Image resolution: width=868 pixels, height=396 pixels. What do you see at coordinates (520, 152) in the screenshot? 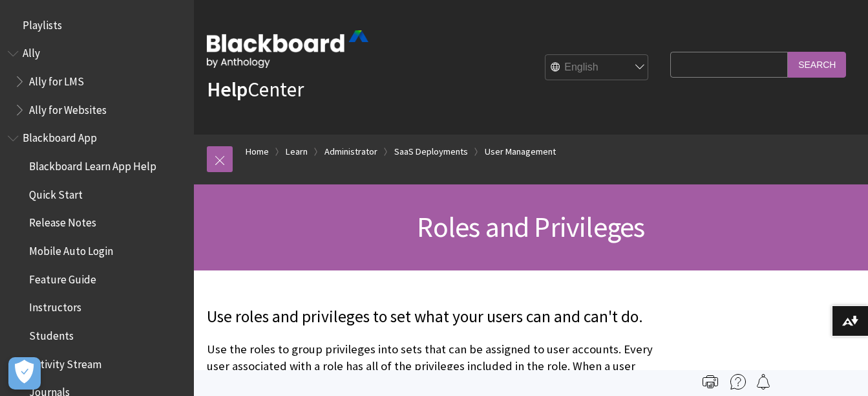
I see `a: User Management` at bounding box center [520, 152].